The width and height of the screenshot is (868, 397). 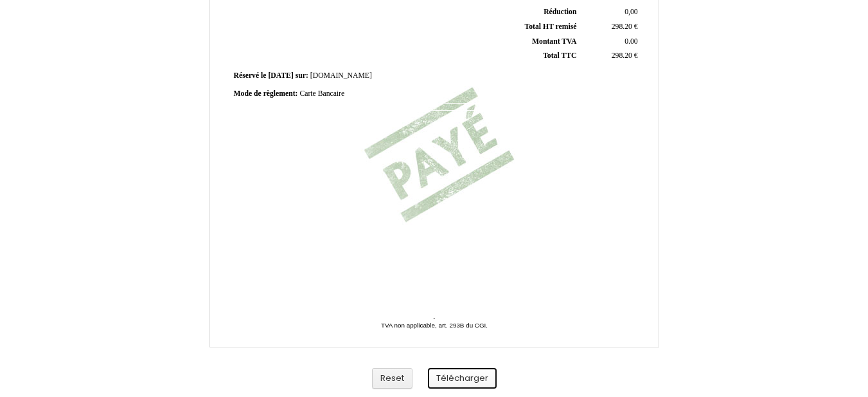 I want to click on span: Réservé le, so click(x=250, y=75).